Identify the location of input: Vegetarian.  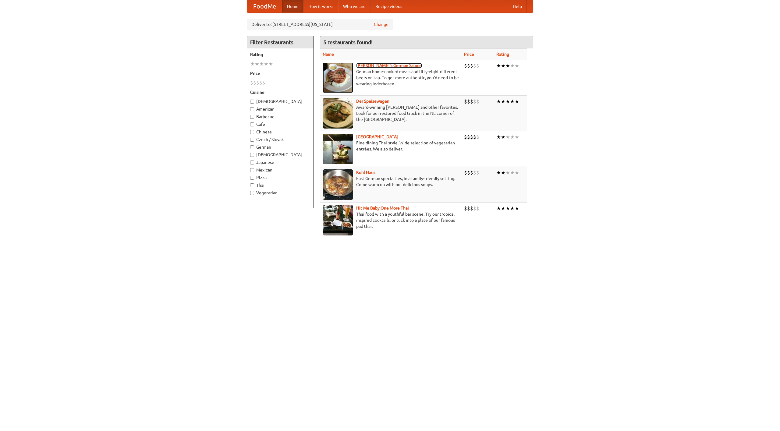
(252, 193).